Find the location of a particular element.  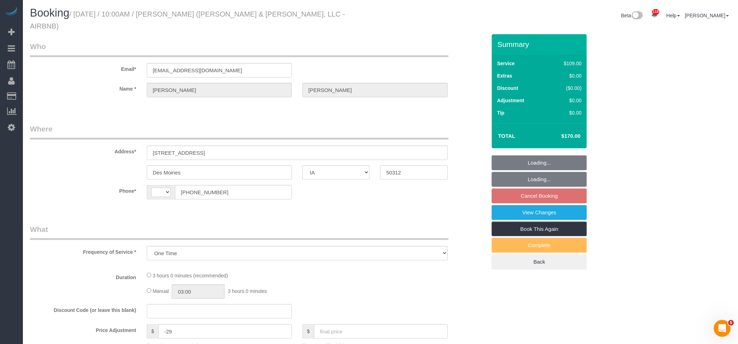

strong: Total is located at coordinates (507, 136).